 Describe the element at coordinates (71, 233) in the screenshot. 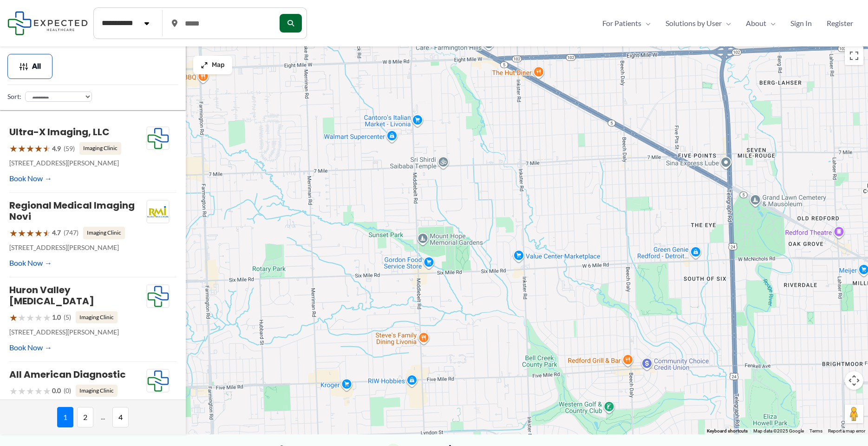

I see `span: (747)` at that location.